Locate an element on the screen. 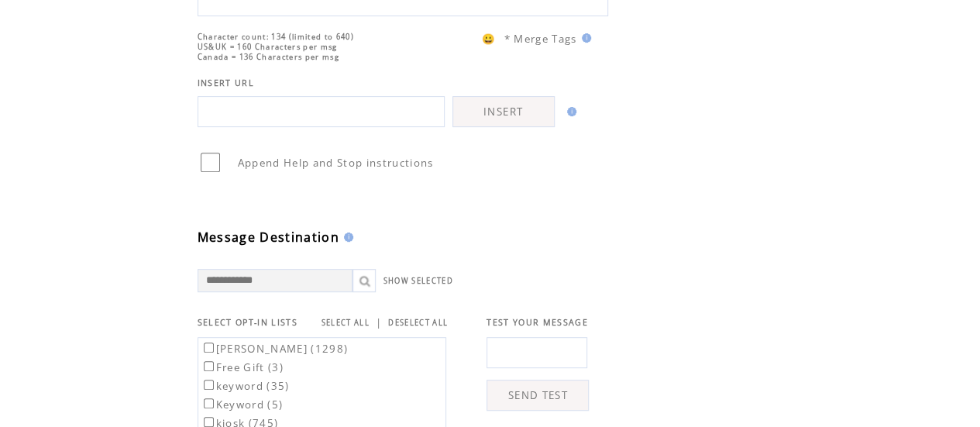 This screenshot has height=427, width=980. input: Free Gift (3) is located at coordinates (208, 366).